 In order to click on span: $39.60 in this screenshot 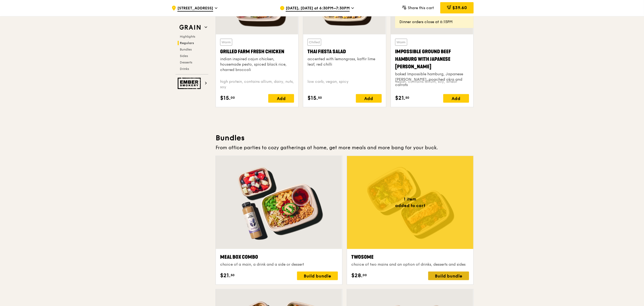, I will do `click(460, 8)`.